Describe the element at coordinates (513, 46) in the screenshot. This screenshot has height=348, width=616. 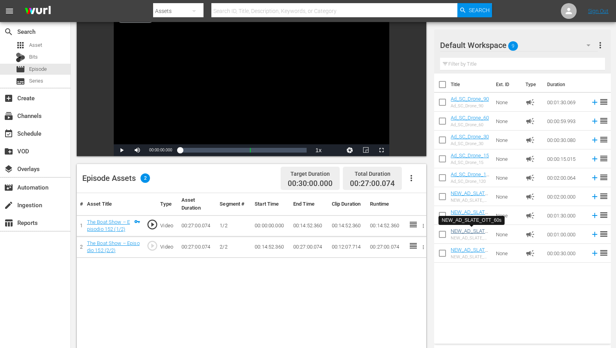
I see `span: 9` at that location.